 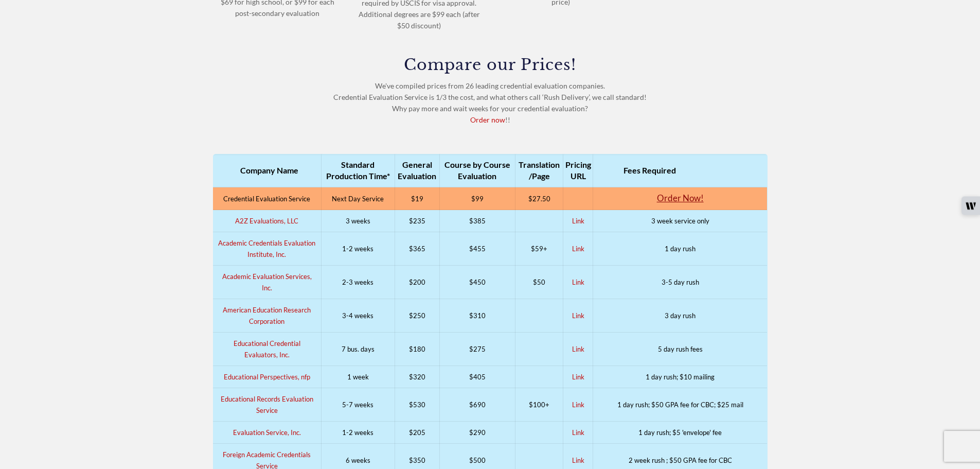 I want to click on div: Company Name, so click(x=270, y=171).